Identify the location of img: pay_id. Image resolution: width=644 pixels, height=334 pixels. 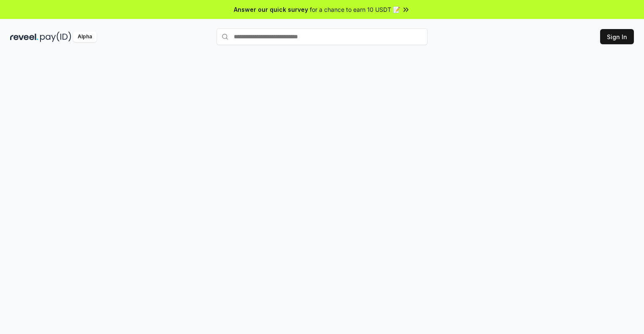
(56, 37).